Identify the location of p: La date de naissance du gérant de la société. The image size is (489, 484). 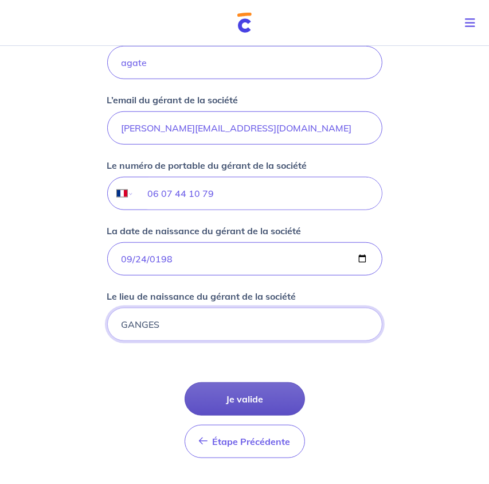
(204, 231).